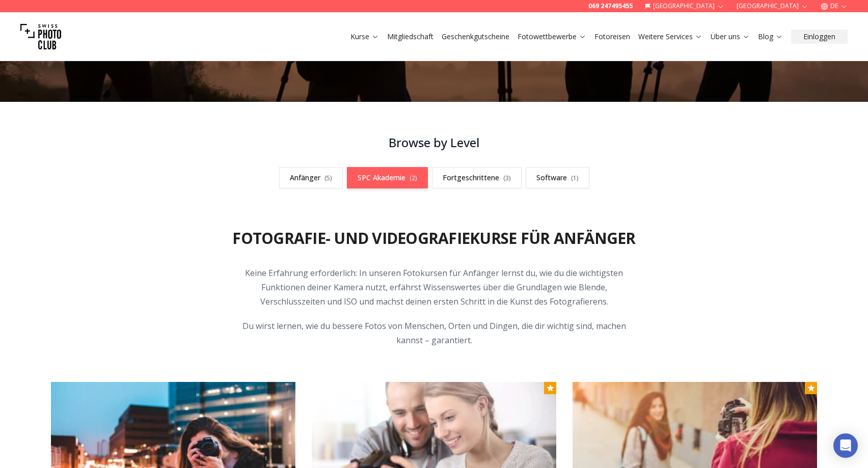  I want to click on span: ( 2 ), so click(413, 178).